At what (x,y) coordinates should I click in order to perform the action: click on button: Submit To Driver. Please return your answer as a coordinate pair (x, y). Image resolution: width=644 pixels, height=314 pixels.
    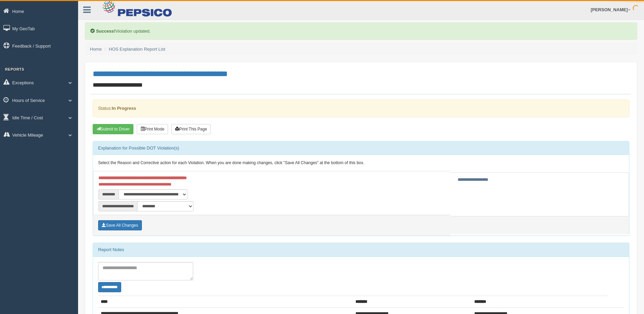
    Looking at the image, I should click on (113, 129).